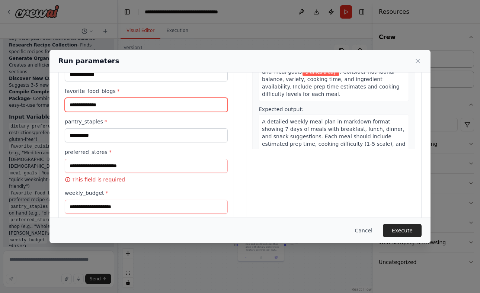  I want to click on label: pantry_staples, so click(146, 122).